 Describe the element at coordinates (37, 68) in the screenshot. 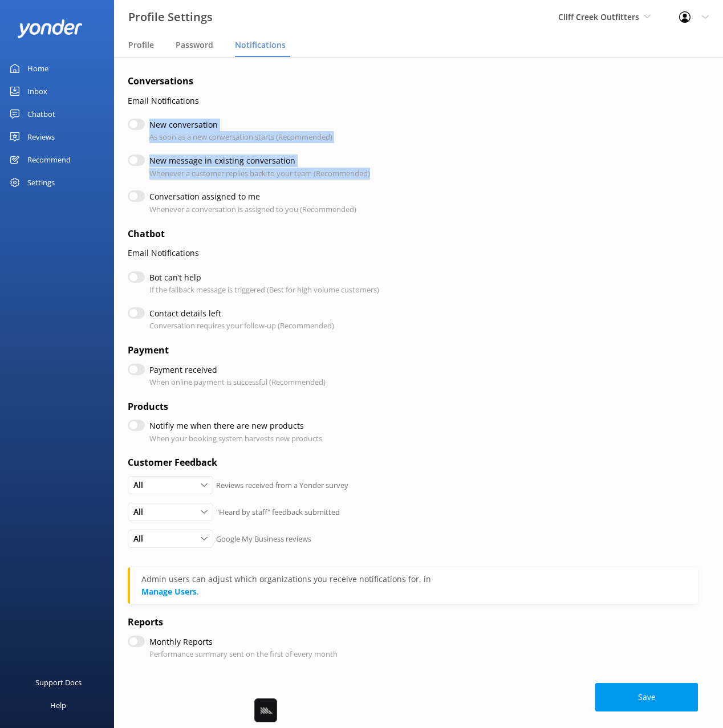

I see `div: Home` at that location.